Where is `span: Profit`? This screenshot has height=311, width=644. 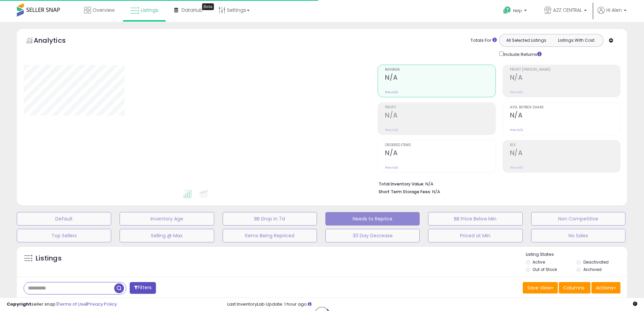
span: Profit is located at coordinates (440, 107).